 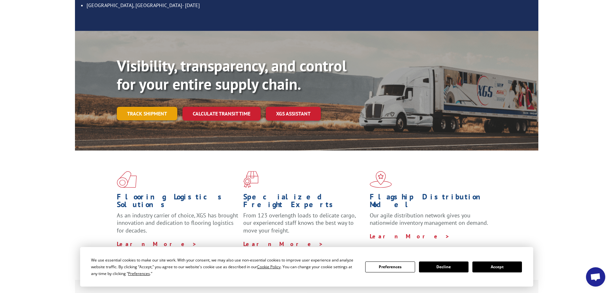 I want to click on img: xgs-icon-total-supply-chain-intelligence-red, so click(x=127, y=180).